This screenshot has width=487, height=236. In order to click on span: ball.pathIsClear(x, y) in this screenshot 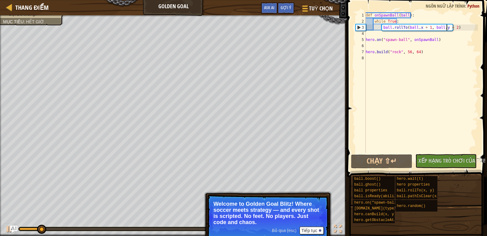, I will do `click(421, 197)`.